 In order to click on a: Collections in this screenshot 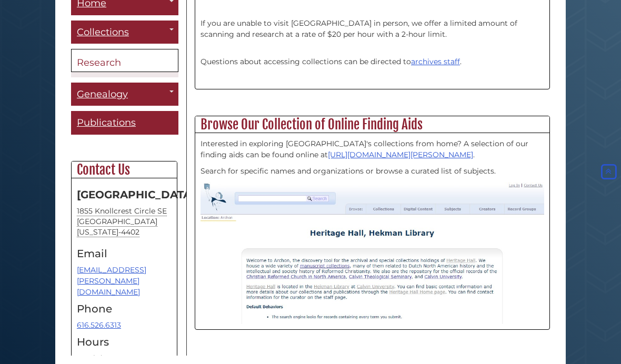, I will do `click(124, 32)`.